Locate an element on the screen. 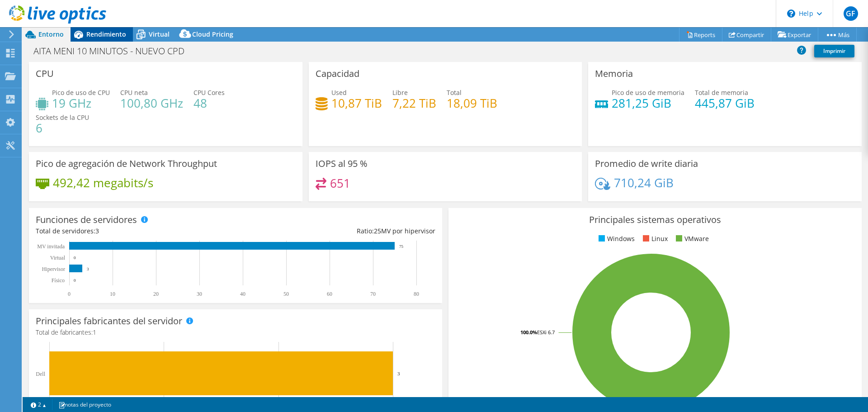 This screenshot has width=868, height=412. span: GF is located at coordinates (851, 13).